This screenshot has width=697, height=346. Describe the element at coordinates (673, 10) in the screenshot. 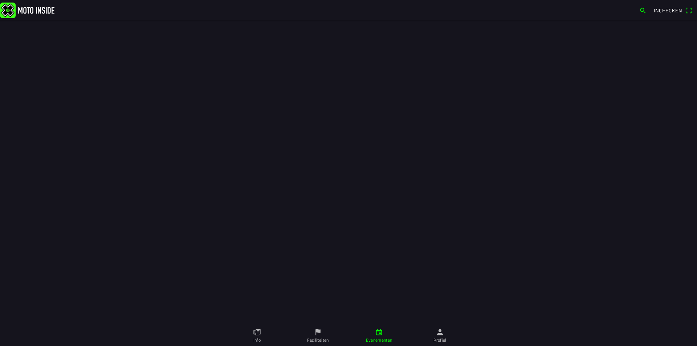

I see `a: Incheckenqr scanner` at that location.